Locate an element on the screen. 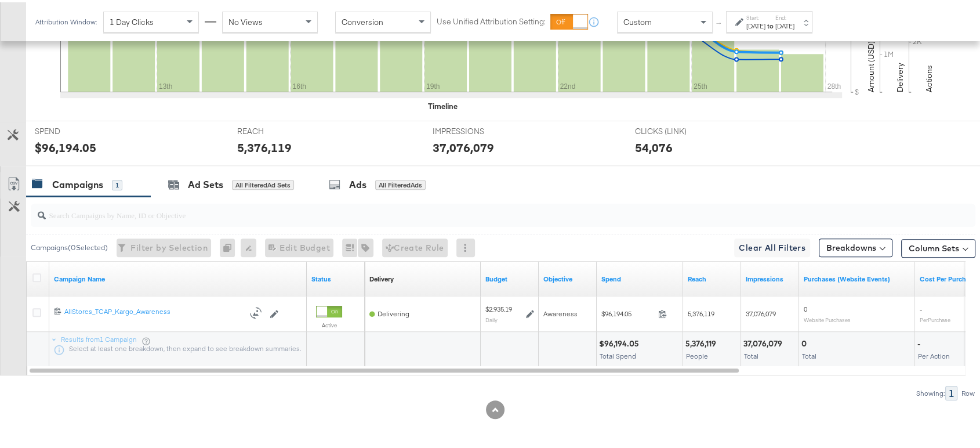  label: Start: is located at coordinates (756, 15).